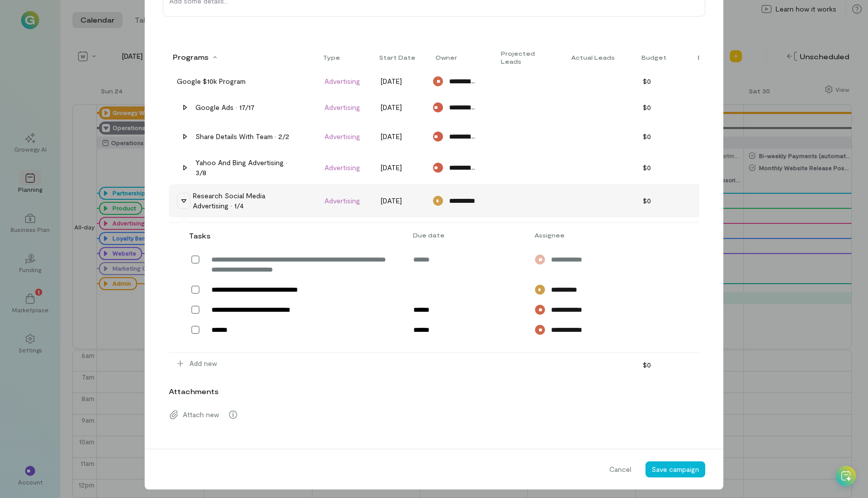  What do you see at coordinates (225, 107) in the screenshot?
I see `div: Google Ads · 17/17` at bounding box center [225, 107].